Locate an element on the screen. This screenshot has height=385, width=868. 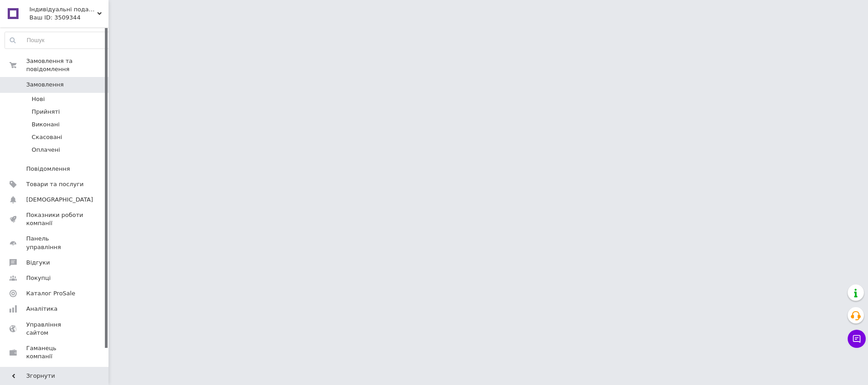
span: Замовлення та повідомлення is located at coordinates (67, 65).